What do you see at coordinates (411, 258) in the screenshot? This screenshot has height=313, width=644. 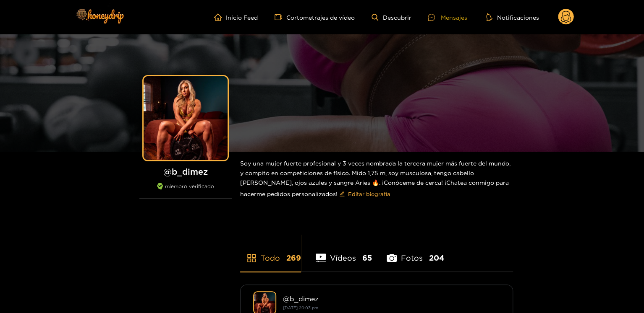 I see `font: Fotos` at bounding box center [411, 258].